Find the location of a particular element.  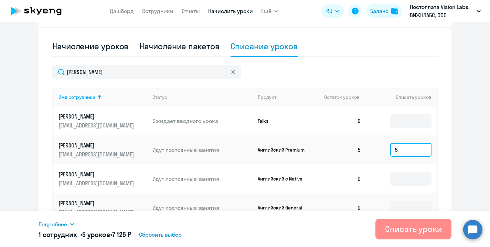

div: Остаток уроков is located at coordinates (346, 97).